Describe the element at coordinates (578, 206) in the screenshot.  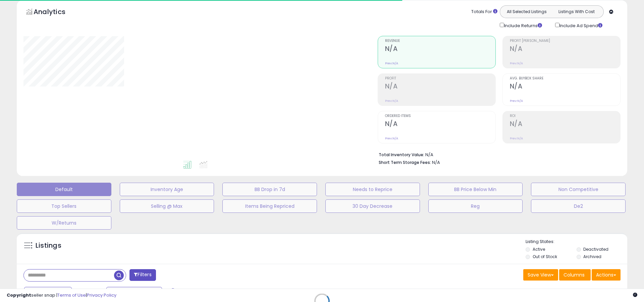
I see `button: De2` at that location.